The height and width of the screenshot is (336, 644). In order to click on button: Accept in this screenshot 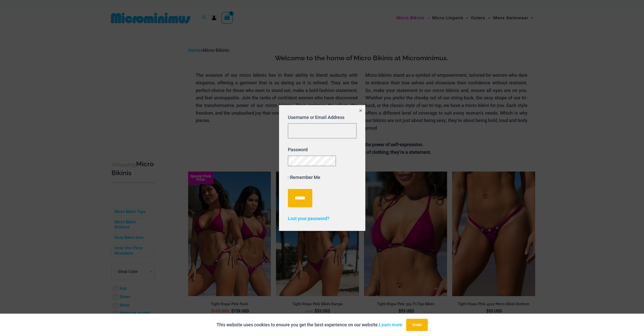, I will do `click(417, 325)`.